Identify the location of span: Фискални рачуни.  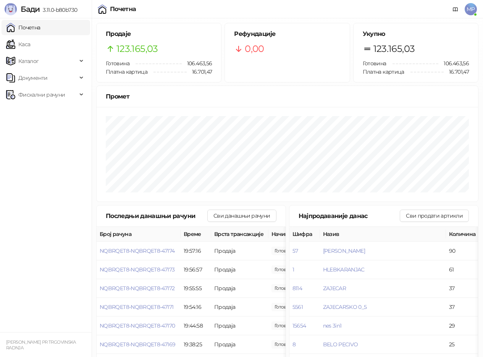
(42, 95).